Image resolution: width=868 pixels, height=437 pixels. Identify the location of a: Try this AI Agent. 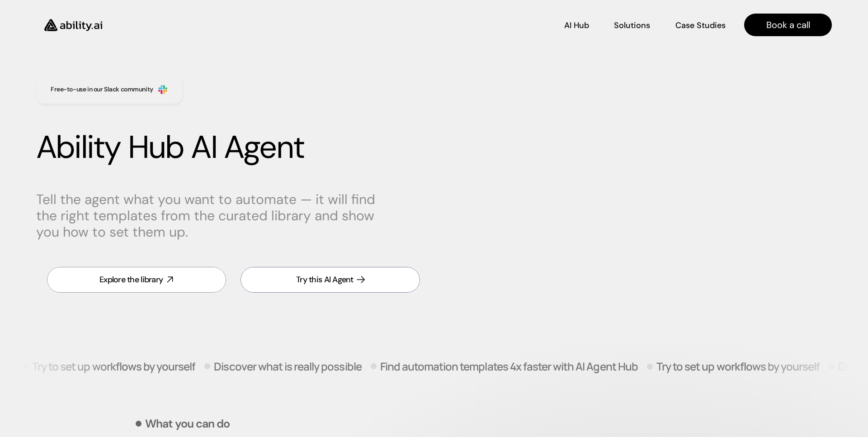
(330, 280).